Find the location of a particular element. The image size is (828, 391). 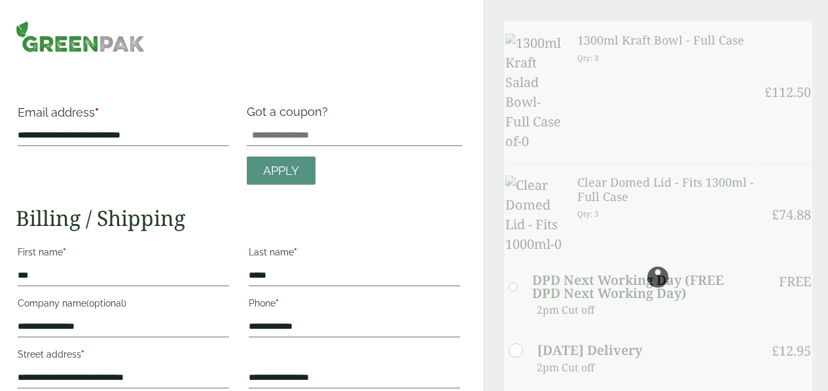

label: Email address is located at coordinates (123, 116).